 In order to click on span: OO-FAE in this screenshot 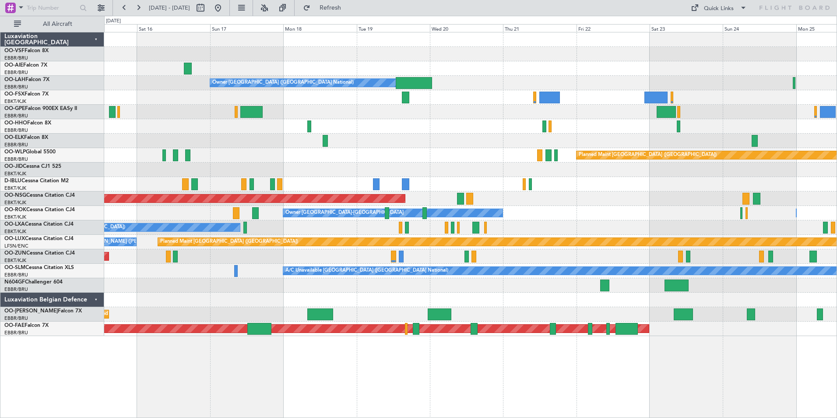, I will do `click(14, 325)`.